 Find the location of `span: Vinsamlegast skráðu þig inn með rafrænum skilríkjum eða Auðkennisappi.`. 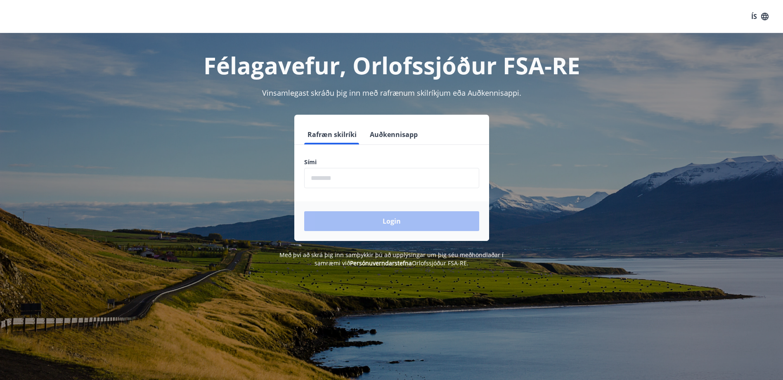

span: Vinsamlegast skráðu þig inn með rafrænum skilríkjum eða Auðkennisappi. is located at coordinates (392, 93).